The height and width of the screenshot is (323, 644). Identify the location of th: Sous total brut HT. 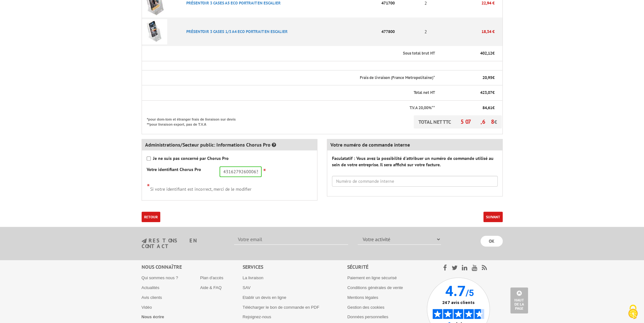
(288, 53).